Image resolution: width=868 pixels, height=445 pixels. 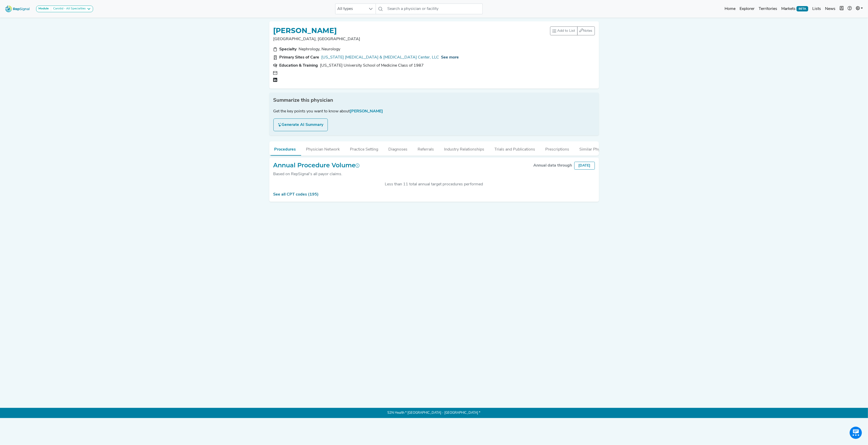 What do you see at coordinates (296, 194) in the screenshot?
I see `a: See all CPT codes (195)` at bounding box center [296, 194].